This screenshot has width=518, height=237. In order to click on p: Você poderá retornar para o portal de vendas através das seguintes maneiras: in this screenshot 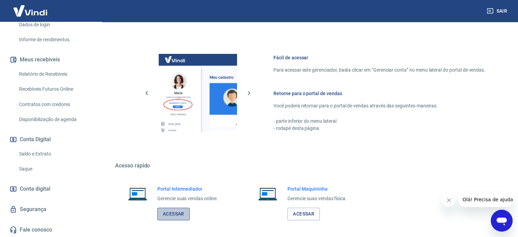, I will do `click(379, 106)`.